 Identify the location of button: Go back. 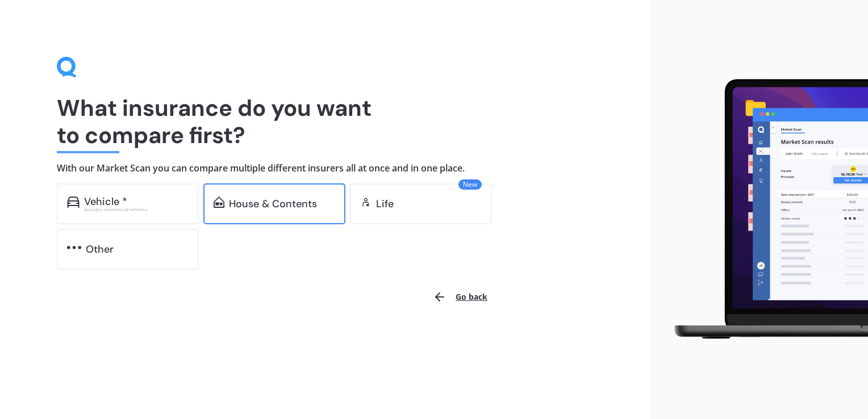
(460, 297).